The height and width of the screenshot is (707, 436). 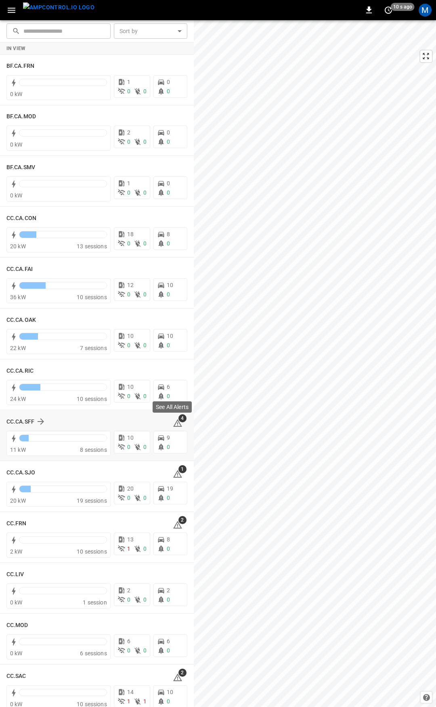 What do you see at coordinates (92, 246) in the screenshot?
I see `span: 13 sessions` at bounding box center [92, 246].